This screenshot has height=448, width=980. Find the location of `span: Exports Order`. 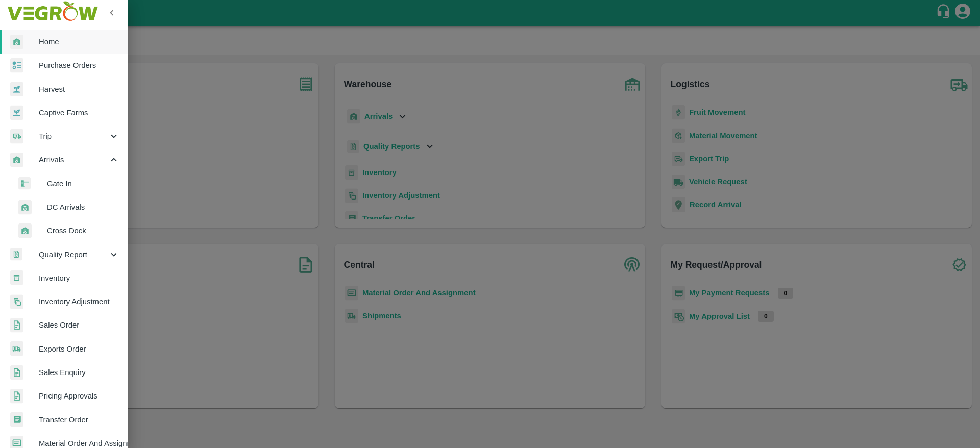

span: Exports Order is located at coordinates (79, 350).